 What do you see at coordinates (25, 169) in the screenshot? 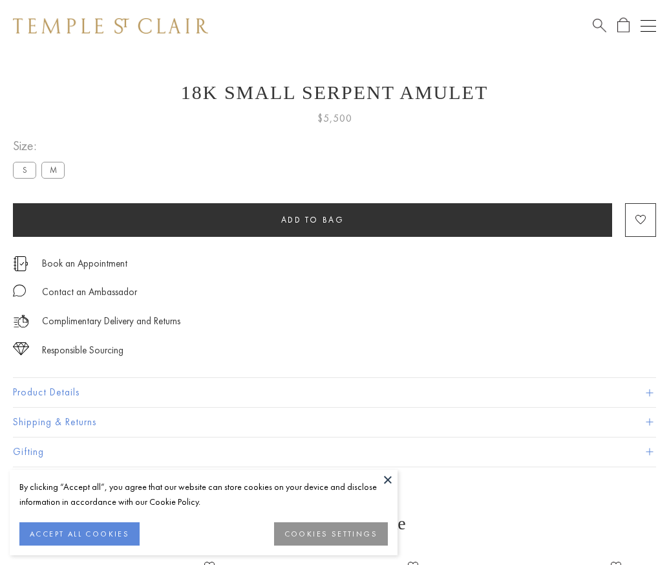
I see `label: S` at bounding box center [25, 169].